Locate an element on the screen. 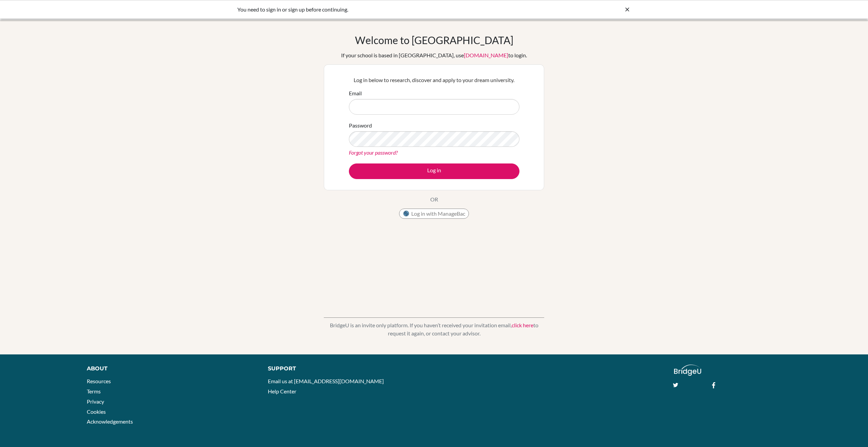 The width and height of the screenshot is (868, 447). a: Resources is located at coordinates (98, 381).